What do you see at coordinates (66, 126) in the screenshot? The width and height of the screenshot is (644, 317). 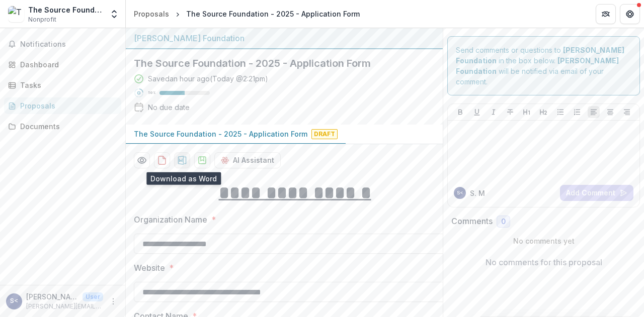 I see `div: Documents` at bounding box center [66, 126].